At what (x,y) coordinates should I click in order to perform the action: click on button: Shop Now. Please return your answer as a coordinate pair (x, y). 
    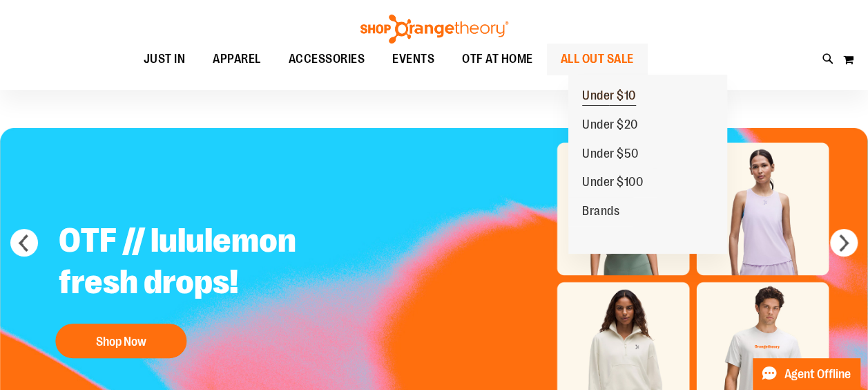
    Looking at the image, I should click on (121, 340).